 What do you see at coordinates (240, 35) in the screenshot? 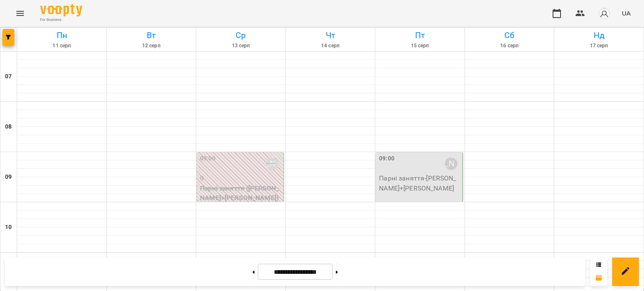
I see `h6: Ср` at bounding box center [240, 35].